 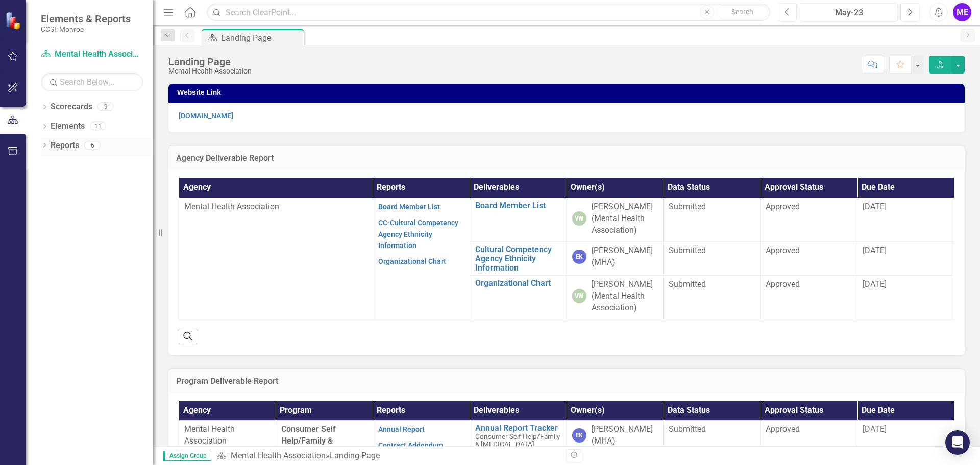 I want to click on button: May-23, so click(x=849, y=12).